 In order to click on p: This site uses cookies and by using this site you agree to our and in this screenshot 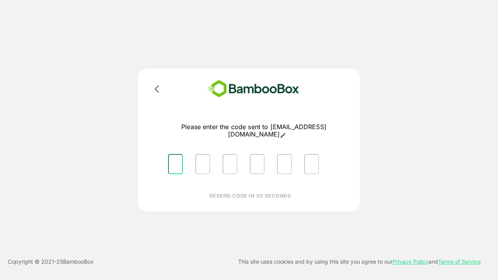, I will do `click(360, 262)`.